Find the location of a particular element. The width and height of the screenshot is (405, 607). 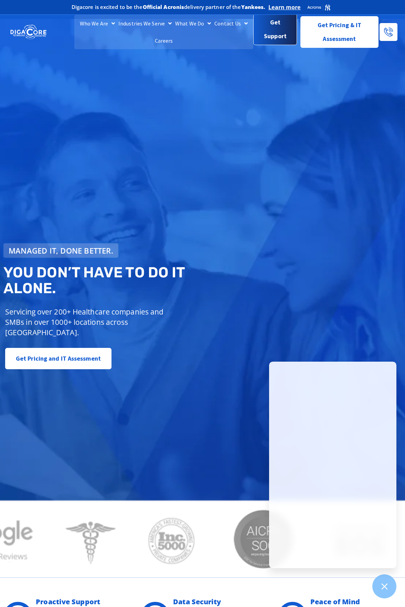

h2: Data Security is located at coordinates (217, 602).